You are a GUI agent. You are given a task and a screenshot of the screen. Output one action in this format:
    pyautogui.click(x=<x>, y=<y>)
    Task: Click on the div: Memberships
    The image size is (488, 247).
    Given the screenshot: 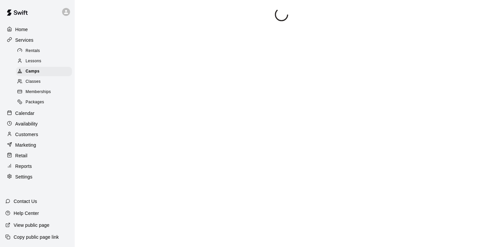 What is the action you would take?
    pyautogui.click(x=44, y=92)
    